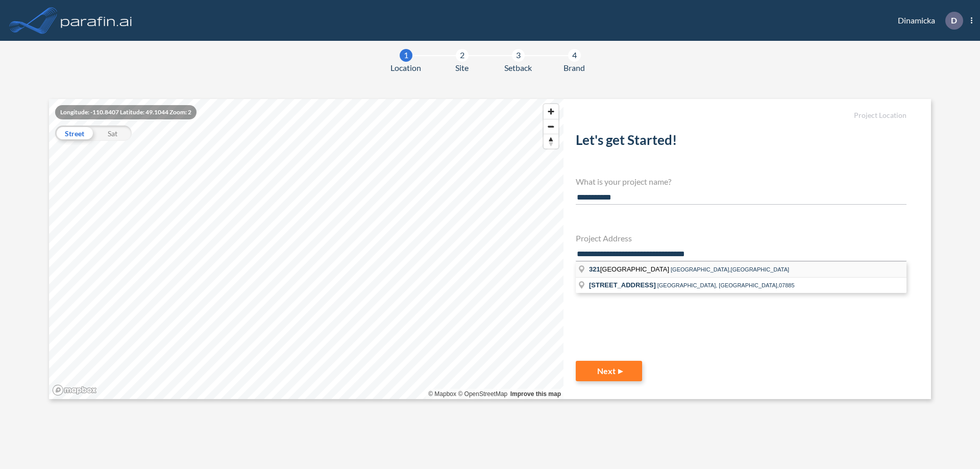 The height and width of the screenshot is (469, 980). What do you see at coordinates (97, 20) in the screenshot?
I see `img: logo` at bounding box center [97, 20].